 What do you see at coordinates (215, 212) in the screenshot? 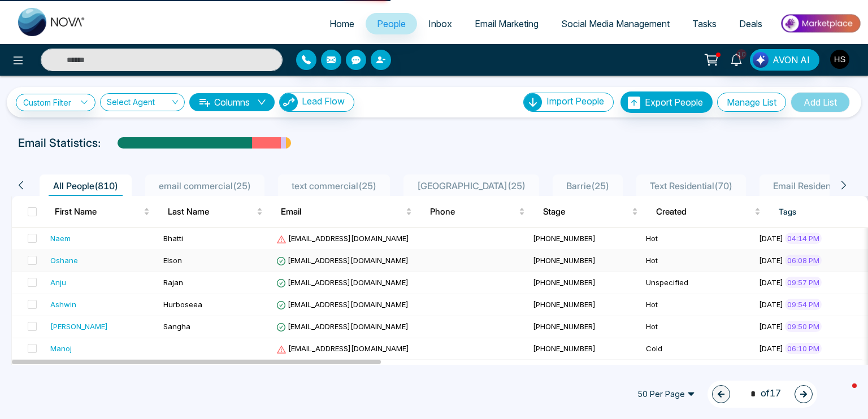
I see `th: Last Name` at bounding box center [215, 212].